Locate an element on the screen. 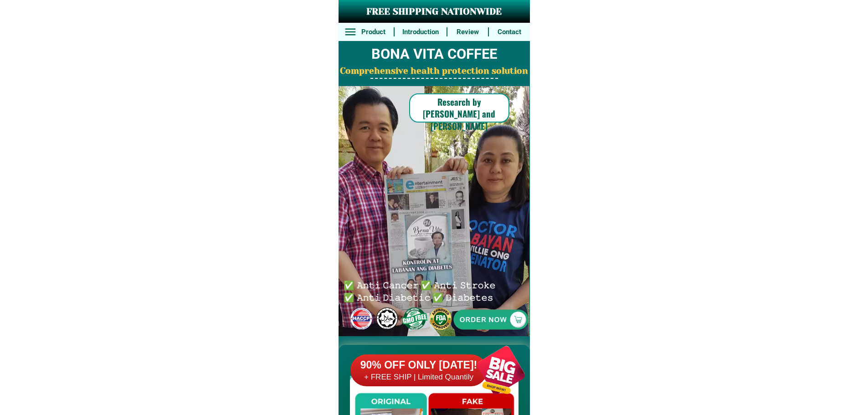 Image resolution: width=868 pixels, height=415 pixels. h3: FREE SHIPPING NATIONWIDE is located at coordinates (434, 11).